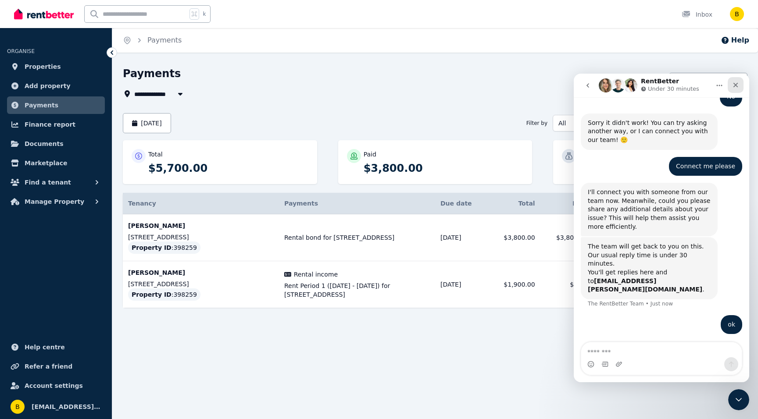 The width and height of the screenshot is (758, 419). What do you see at coordinates (162, 11) in the screenshot?
I see `div: Close` at bounding box center [162, 11].